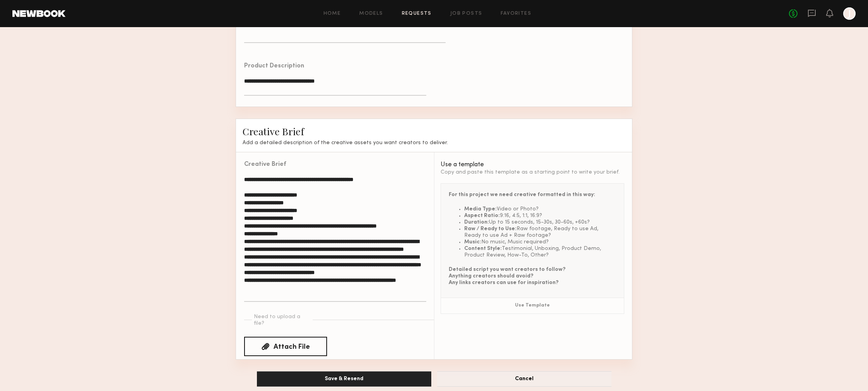 Image resolution: width=868 pixels, height=391 pixels. What do you see at coordinates (490, 229) in the screenshot?
I see `span: Raw / Ready to Use:` at bounding box center [490, 229].